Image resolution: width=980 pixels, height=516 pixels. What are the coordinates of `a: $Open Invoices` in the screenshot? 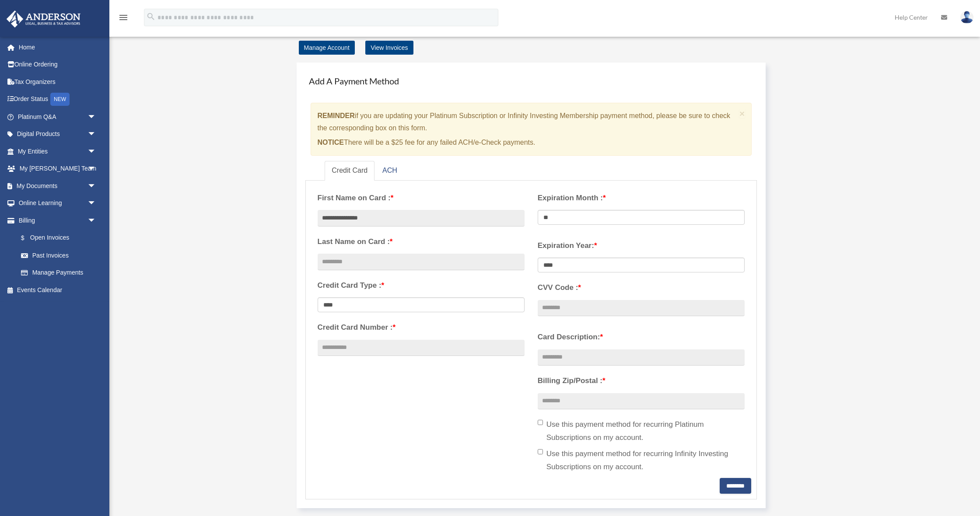 It's located at (61, 238).